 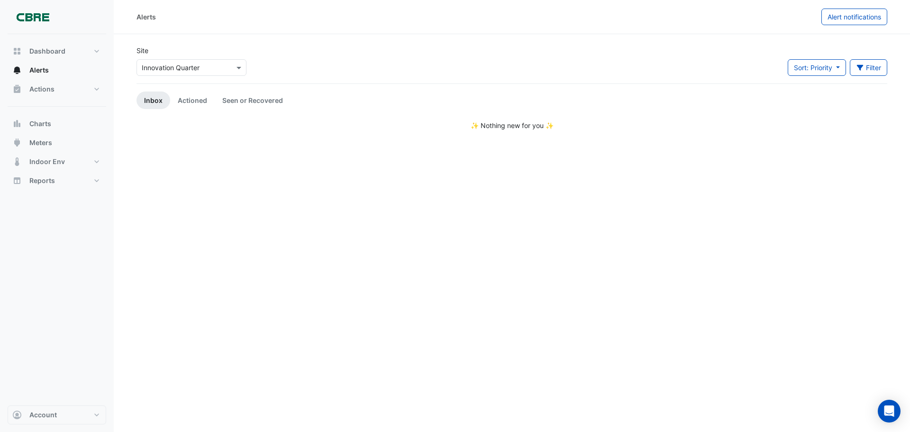 I want to click on button: Indoor Env, so click(x=57, y=162).